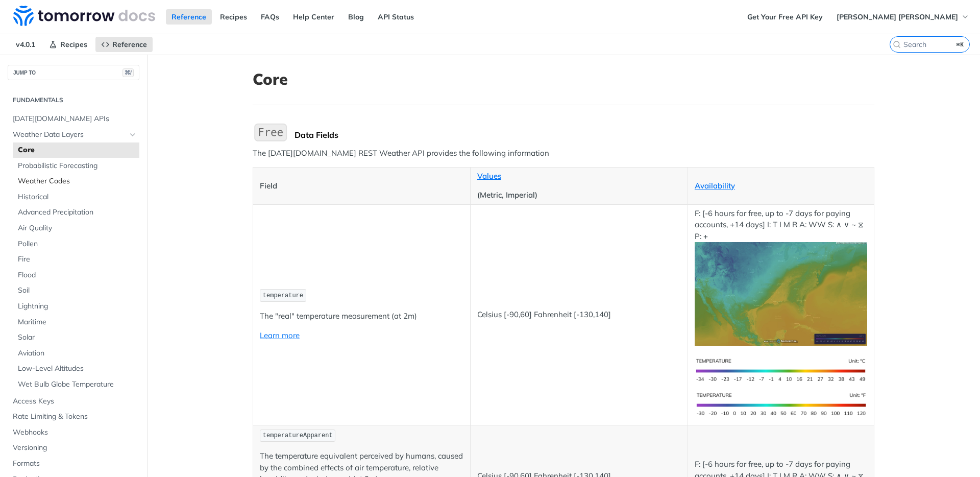 The height and width of the screenshot is (477, 980). Describe the element at coordinates (76, 369) in the screenshot. I see `a: Low-Level Altitudes` at that location.